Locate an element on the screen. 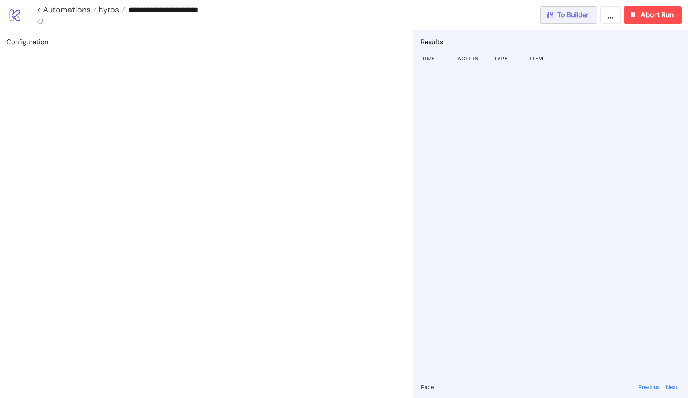  a: hyros is located at coordinates (111, 10).